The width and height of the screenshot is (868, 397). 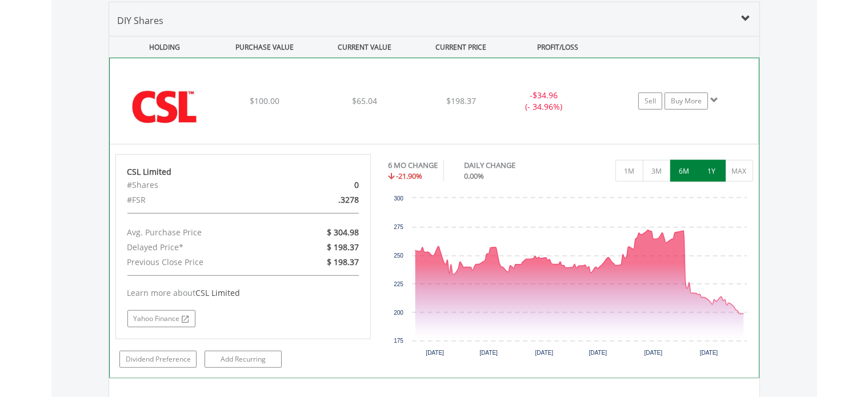 I want to click on div: Delayed Price*, so click(x=201, y=248).